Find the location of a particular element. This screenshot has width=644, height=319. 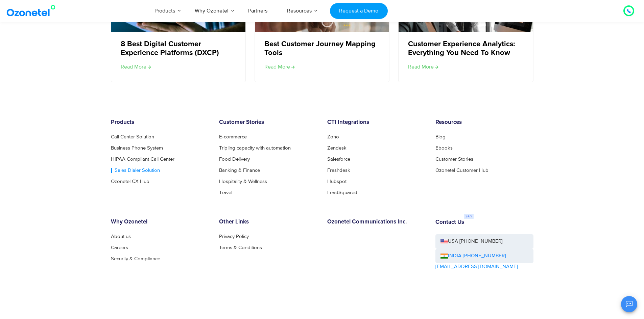

a: Read more about 8 Best Digital Customer Experience Platforms (DXCP) is located at coordinates (136, 67).